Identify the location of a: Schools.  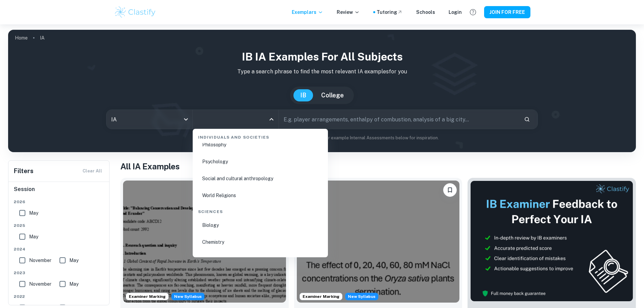
(425, 12).